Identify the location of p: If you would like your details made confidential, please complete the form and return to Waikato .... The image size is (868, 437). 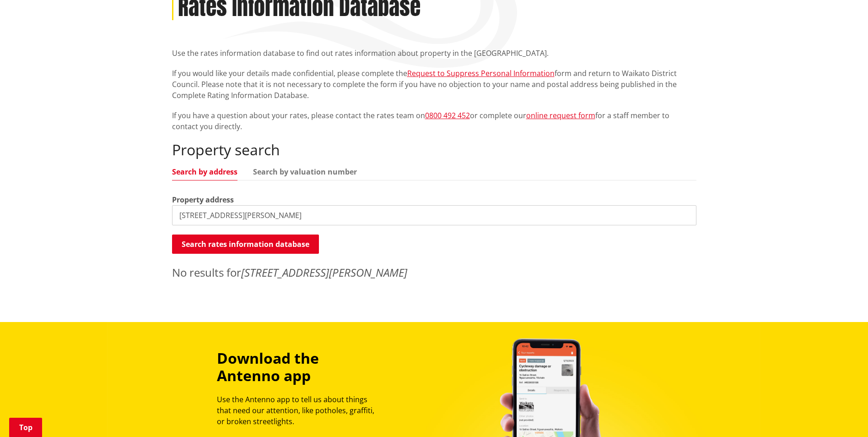
(434, 84).